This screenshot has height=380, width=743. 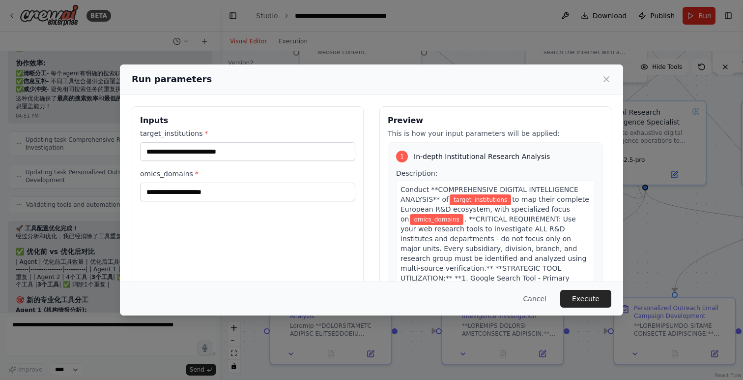 I want to click on span: Variable: target_institutions, so click(x=480, y=200).